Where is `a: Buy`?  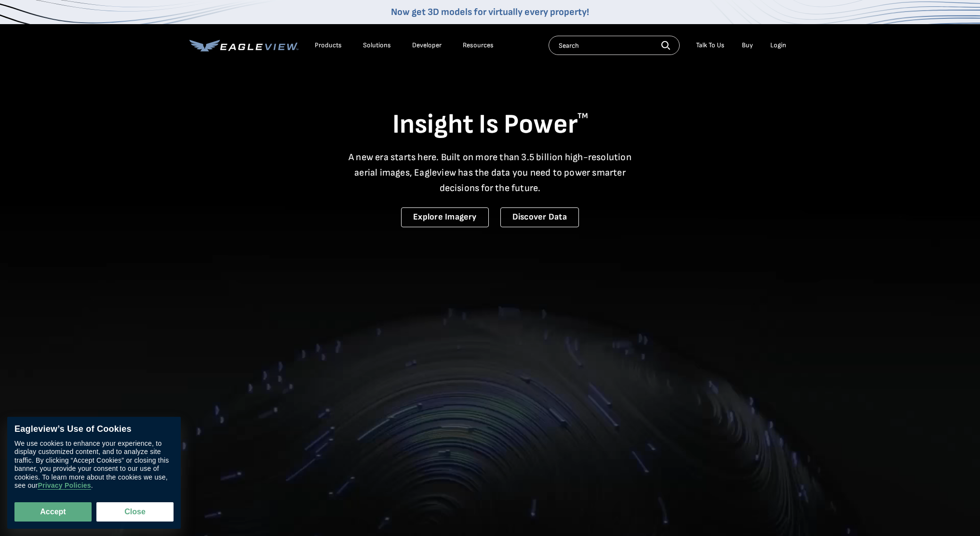 a: Buy is located at coordinates (747, 46).